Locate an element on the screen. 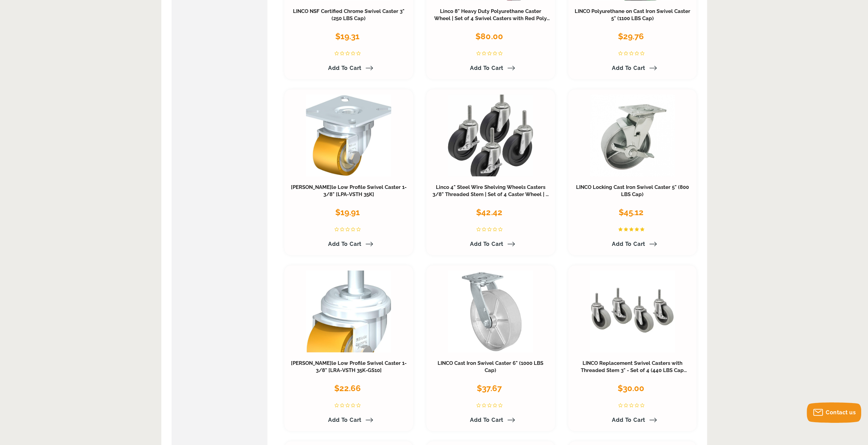 This screenshot has width=868, height=445. span: $22.66 is located at coordinates (347, 388).